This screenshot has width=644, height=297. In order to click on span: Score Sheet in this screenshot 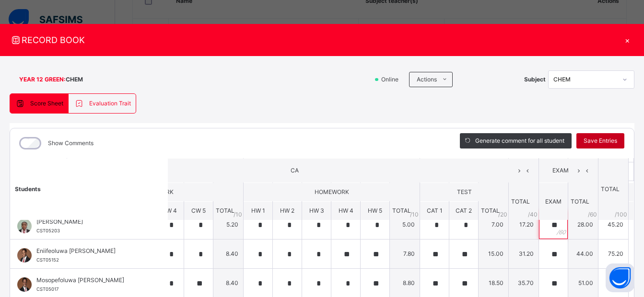, I will do `click(46, 103)`.